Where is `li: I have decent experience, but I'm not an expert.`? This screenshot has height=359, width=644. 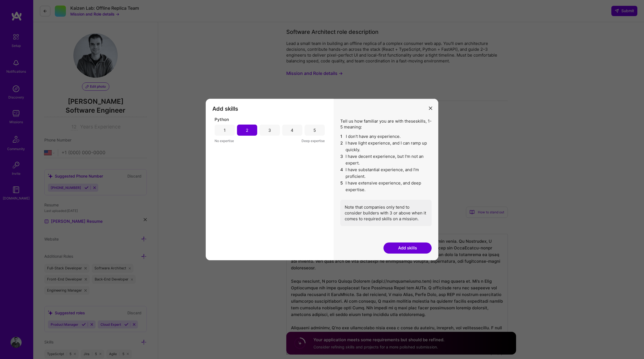 li: I have decent experience, but I'm not an expert. is located at coordinates (386, 160).